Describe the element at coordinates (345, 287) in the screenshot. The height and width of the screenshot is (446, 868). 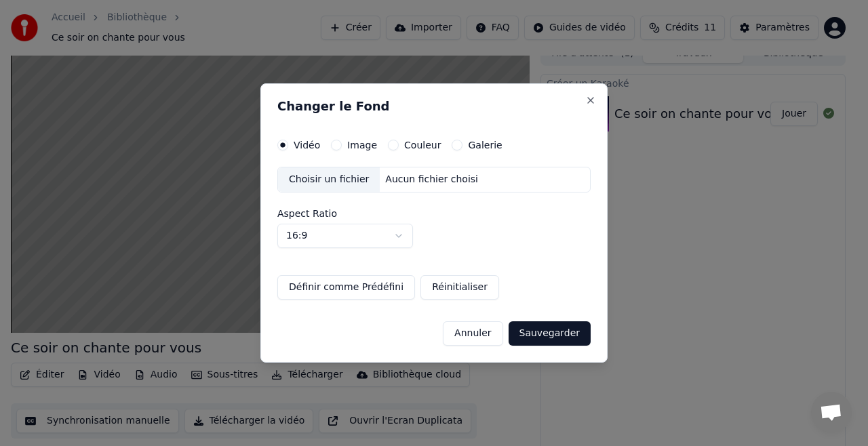
I see `button: Définir comme Prédéfini` at that location.